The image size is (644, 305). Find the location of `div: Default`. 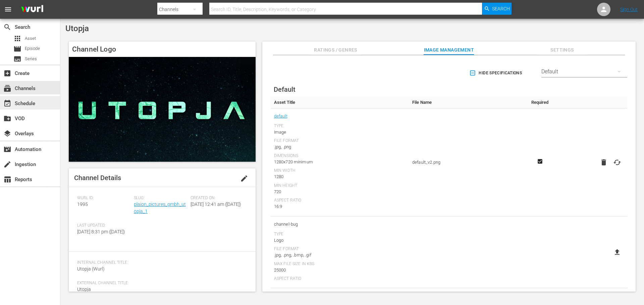

div: Default is located at coordinates (584, 71).